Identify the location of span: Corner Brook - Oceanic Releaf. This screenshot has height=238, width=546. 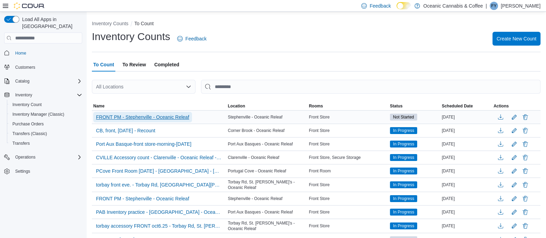
(256, 131).